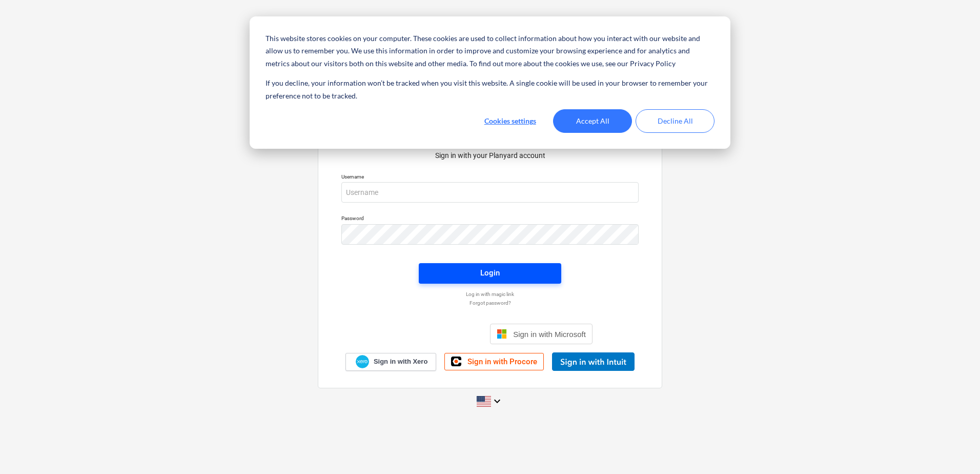 Image resolution: width=980 pixels, height=474 pixels. Describe the element at coordinates (497, 401) in the screenshot. I see `i: keyboard_arrow_down` at that location.